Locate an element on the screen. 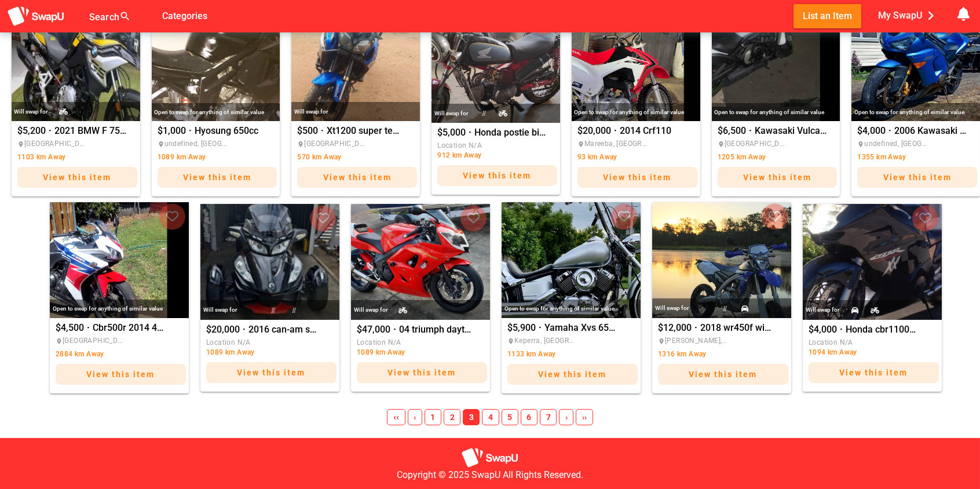 The width and height of the screenshot is (980, 489). span: Honda cbr1100xx is located at coordinates (881, 329).